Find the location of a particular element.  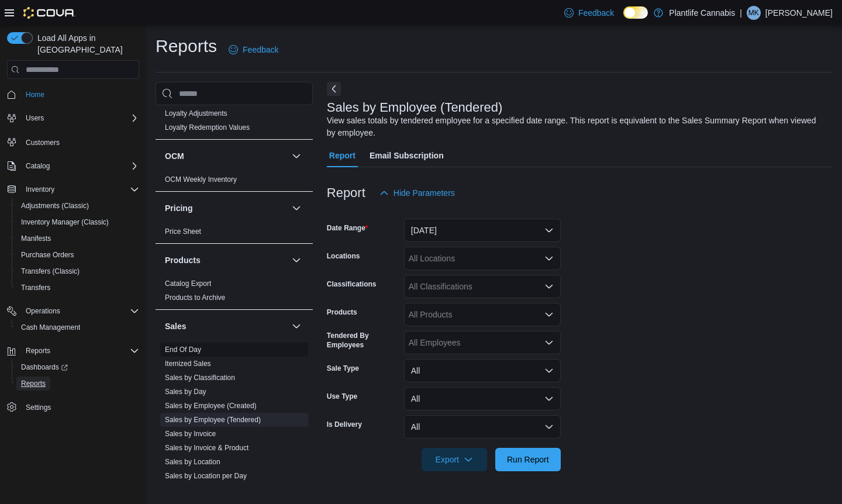

button: Home is located at coordinates (73, 94).